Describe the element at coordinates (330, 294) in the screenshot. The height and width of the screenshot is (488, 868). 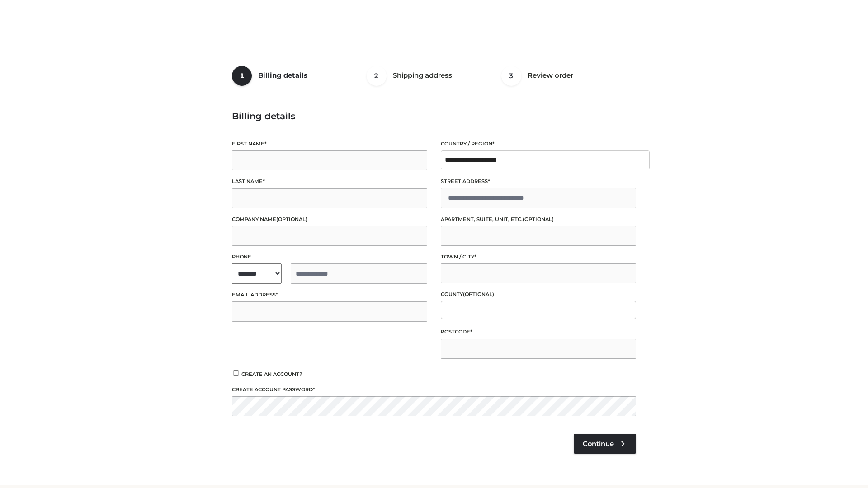
I see `label: Email address` at that location.